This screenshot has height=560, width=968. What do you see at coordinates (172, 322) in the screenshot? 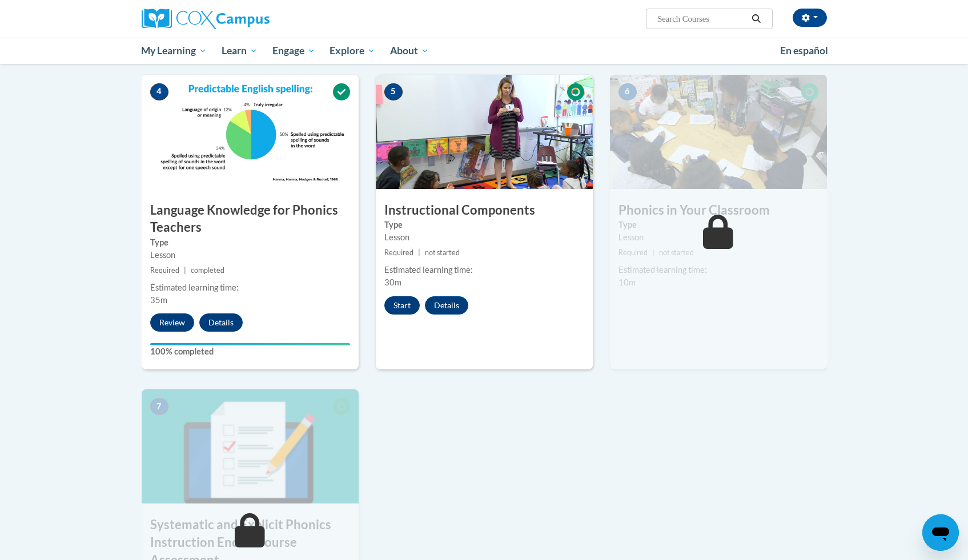
I see `button: Review` at bounding box center [172, 322].